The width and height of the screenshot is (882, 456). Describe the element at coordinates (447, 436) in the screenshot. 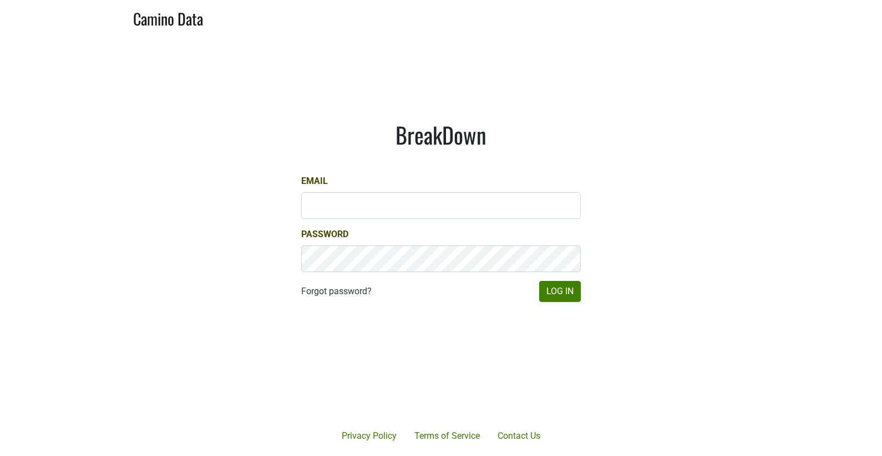

I see `a: Terms of Service` at that location.